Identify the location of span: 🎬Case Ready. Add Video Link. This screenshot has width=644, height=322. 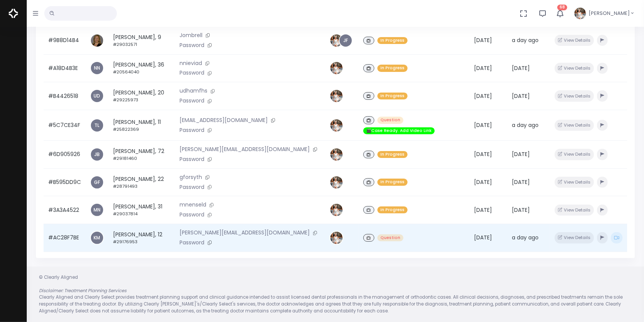
(399, 131).